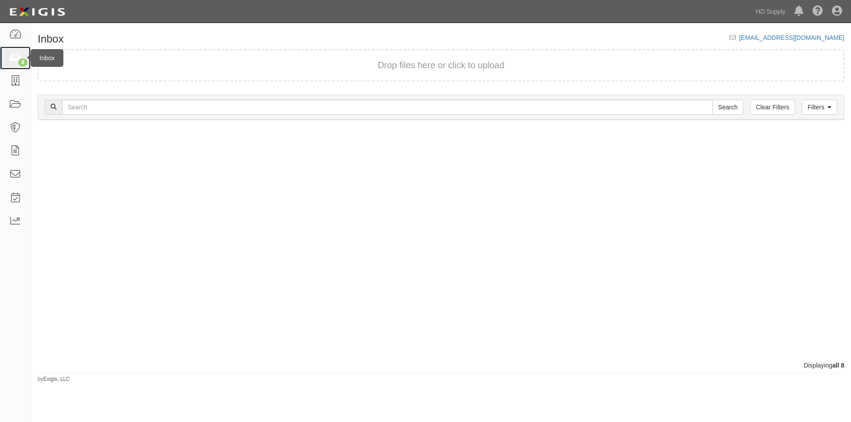 The height and width of the screenshot is (422, 851). I want to click on a: Exigis, LLC, so click(57, 379).